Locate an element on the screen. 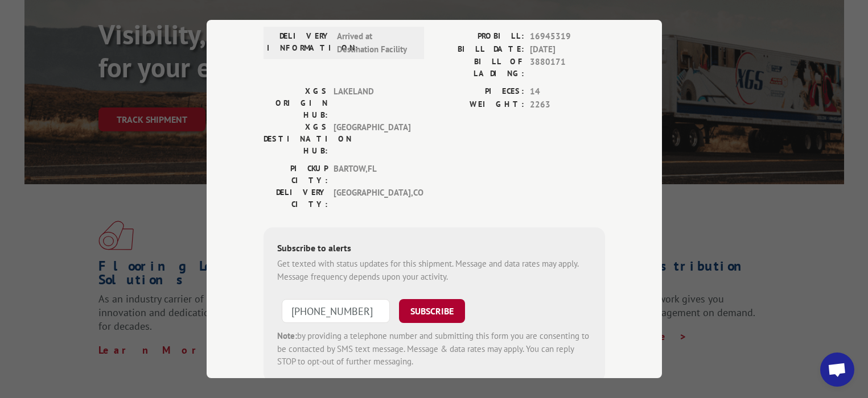 The image size is (868, 398). div: Open chat is located at coordinates (837, 370).